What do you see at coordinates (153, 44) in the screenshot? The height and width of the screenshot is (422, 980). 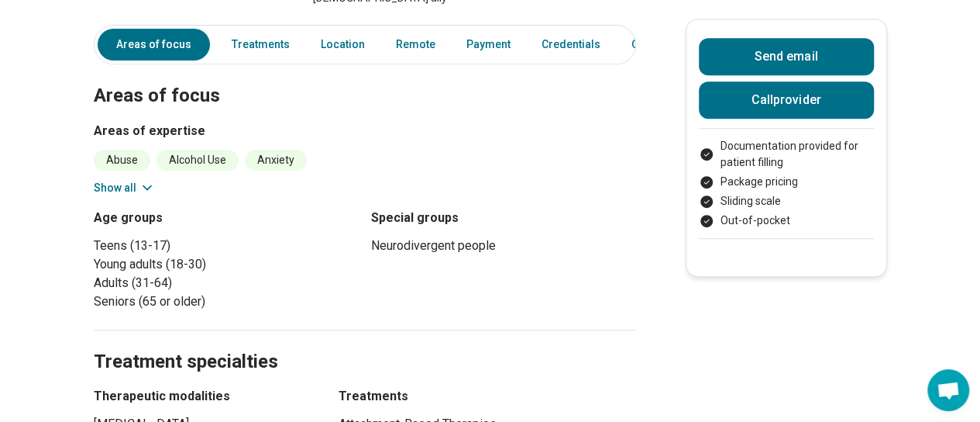 I see `a: Areas of focus` at bounding box center [153, 44].